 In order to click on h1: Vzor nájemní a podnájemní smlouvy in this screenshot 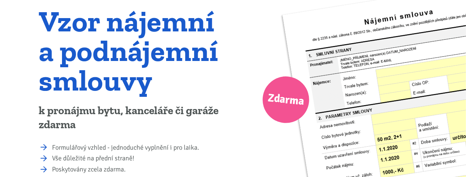, I will do `click(133, 51)`.